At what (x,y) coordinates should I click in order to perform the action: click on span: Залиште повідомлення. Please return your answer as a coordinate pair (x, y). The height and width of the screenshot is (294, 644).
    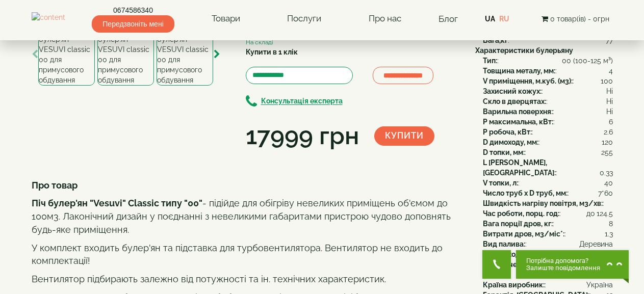
    Looking at the image, I should click on (563, 268).